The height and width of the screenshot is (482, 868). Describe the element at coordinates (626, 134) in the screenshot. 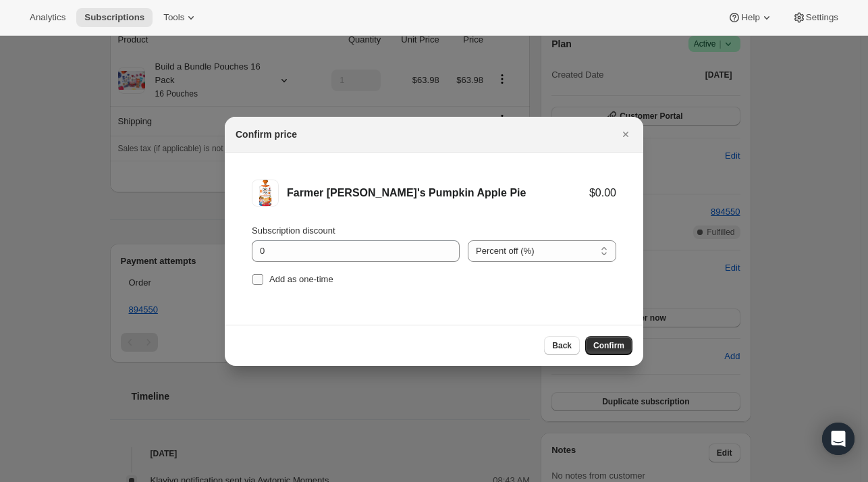

I see `button: Close` at that location.